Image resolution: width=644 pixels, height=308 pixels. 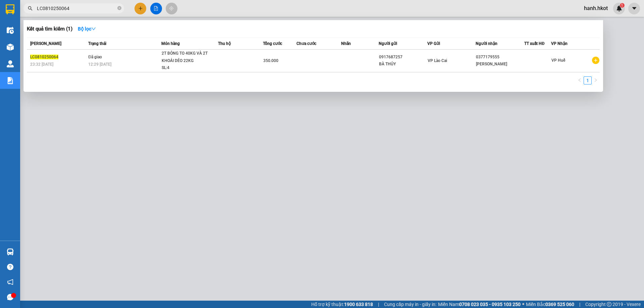 What do you see at coordinates (486, 44) in the screenshot?
I see `span: Người nhận` at bounding box center [486, 44].